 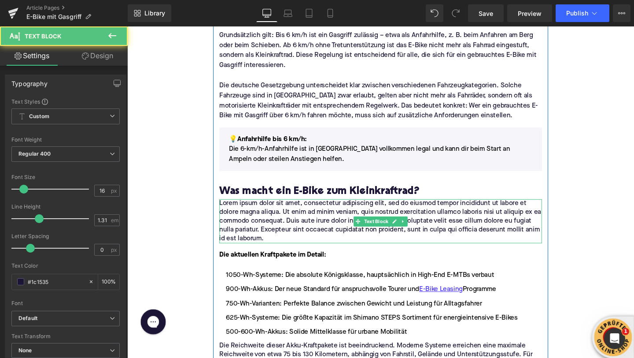 What do you see at coordinates (66, 207) in the screenshot?
I see `div: Line Height` at bounding box center [66, 207].